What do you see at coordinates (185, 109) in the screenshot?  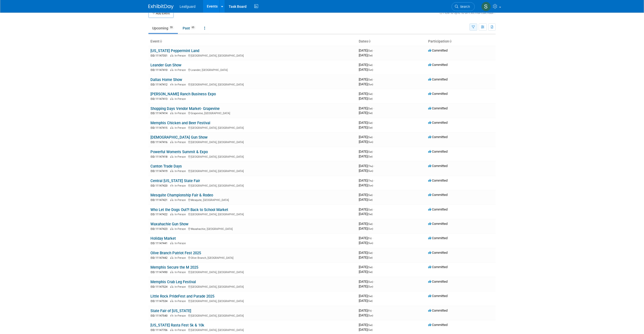 I see `a: Shopping Days Vendor Market- Grapevine` at bounding box center [185, 109].